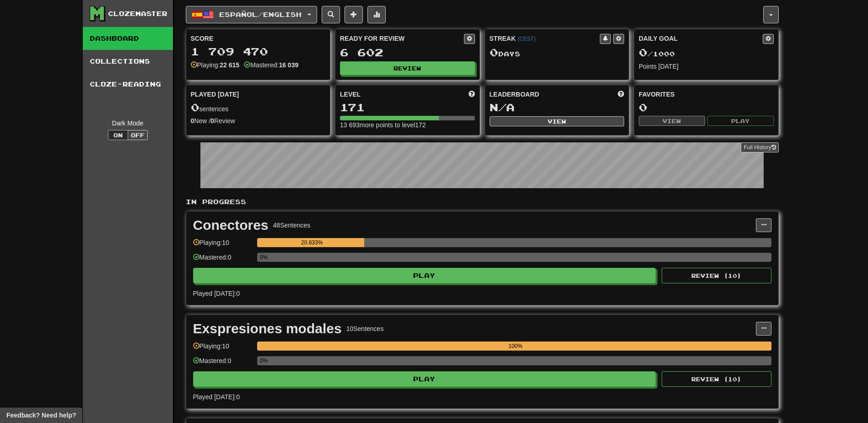 The image size is (868, 423). Describe the element at coordinates (271, 65) in the screenshot. I see `div: Mastered:` at that location.